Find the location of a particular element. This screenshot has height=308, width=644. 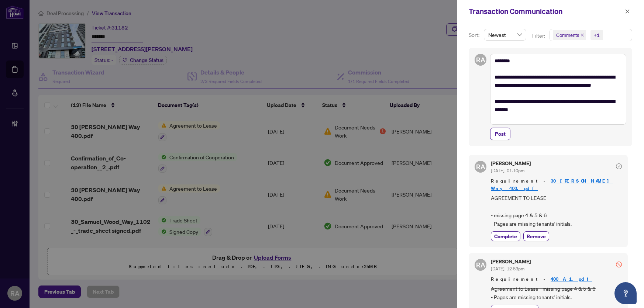

span: stop is located at coordinates (619, 264).